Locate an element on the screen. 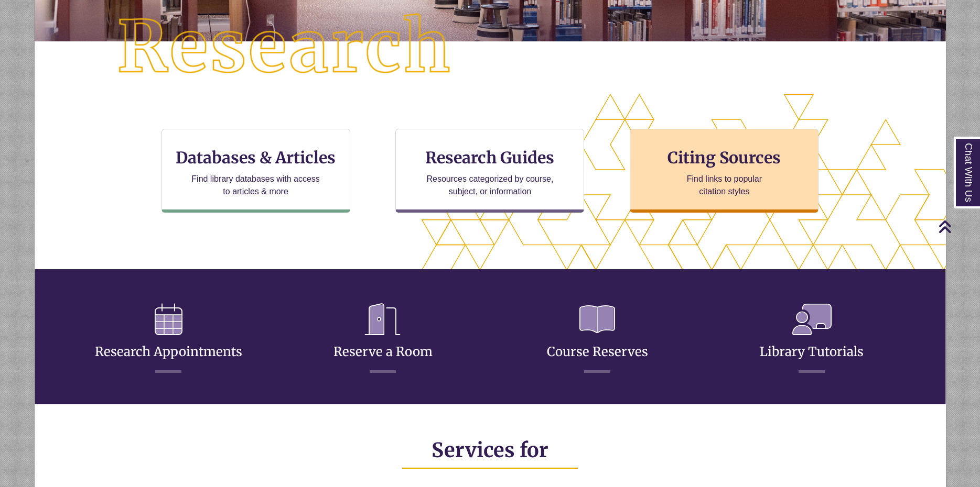 Image resolution: width=980 pixels, height=487 pixels. a: Reserve a Room is located at coordinates (383, 339).